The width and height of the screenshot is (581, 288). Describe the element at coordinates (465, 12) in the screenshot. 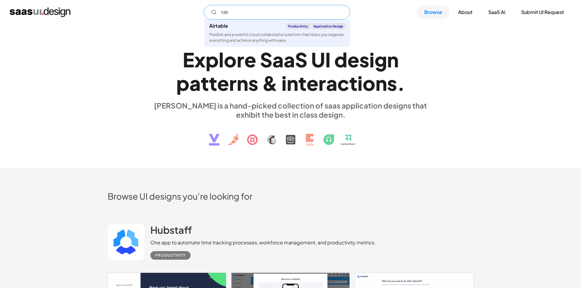

I see `a: About` at that location.